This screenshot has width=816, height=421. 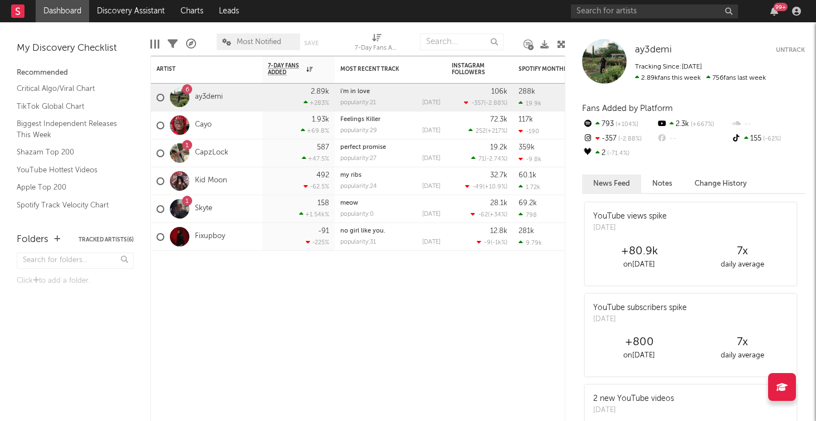 I want to click on div: +47.5 %, so click(x=315, y=158).